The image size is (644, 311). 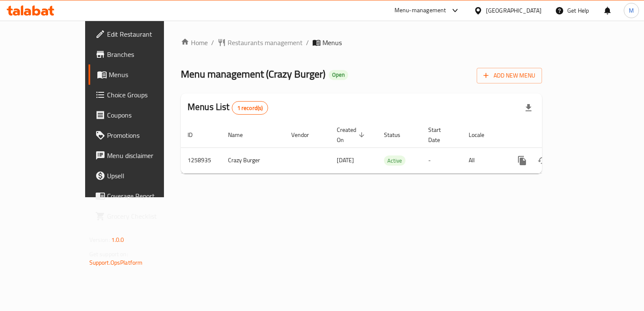 What do you see at coordinates (100, 240) in the screenshot?
I see `span: Version:` at bounding box center [100, 240].